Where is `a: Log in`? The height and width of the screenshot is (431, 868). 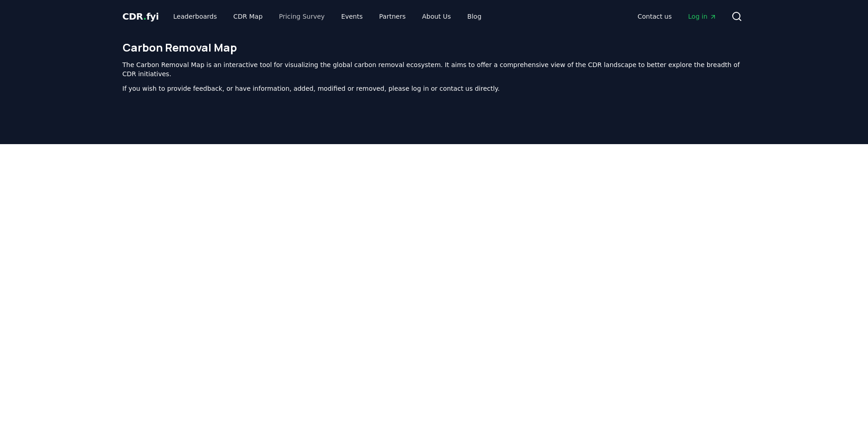 a: Log in is located at coordinates (702, 16).